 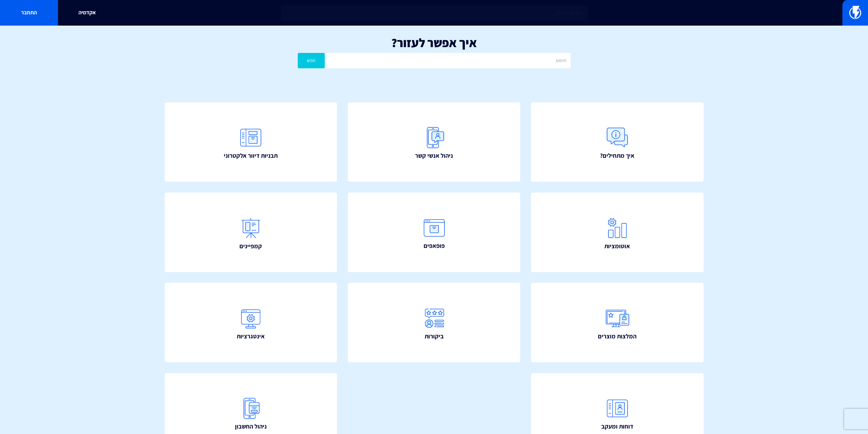 I want to click on span: אינטגרציות, so click(x=250, y=336).